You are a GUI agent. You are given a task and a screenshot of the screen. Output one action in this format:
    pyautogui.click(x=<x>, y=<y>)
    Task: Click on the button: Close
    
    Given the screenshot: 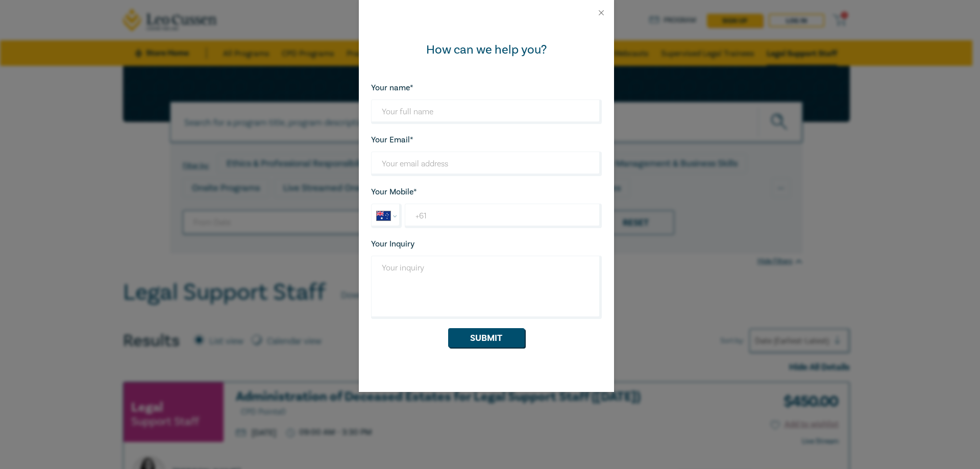 What is the action you would take?
    pyautogui.click(x=601, y=12)
    